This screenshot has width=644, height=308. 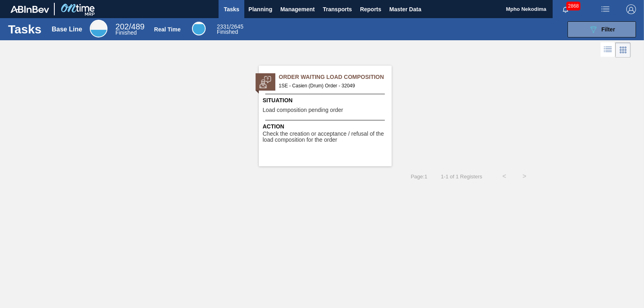 I want to click on span: 2868, so click(x=573, y=6).